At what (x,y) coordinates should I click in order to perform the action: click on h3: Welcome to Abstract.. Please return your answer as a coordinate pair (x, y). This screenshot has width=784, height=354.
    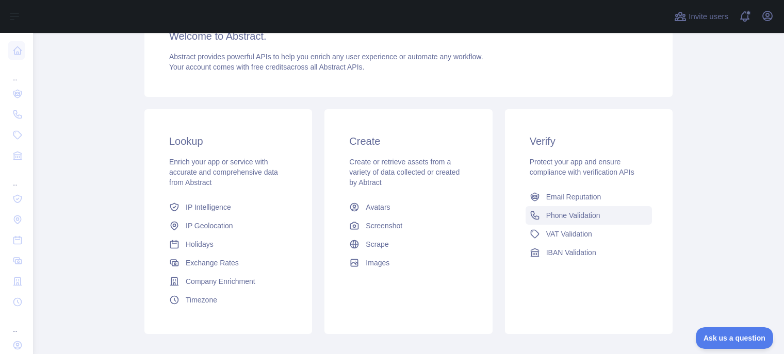
    Looking at the image, I should click on (409, 36).